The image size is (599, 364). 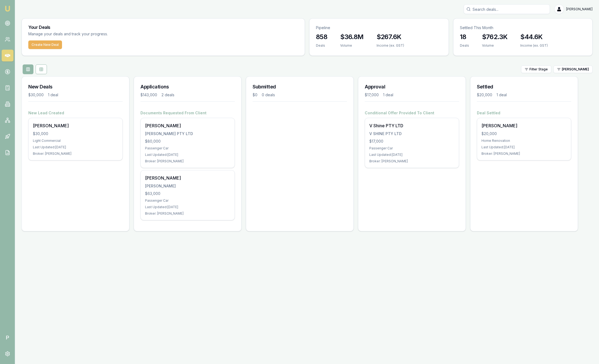 What do you see at coordinates (523, 28) in the screenshot?
I see `p: Settled This Month` at bounding box center [523, 28].